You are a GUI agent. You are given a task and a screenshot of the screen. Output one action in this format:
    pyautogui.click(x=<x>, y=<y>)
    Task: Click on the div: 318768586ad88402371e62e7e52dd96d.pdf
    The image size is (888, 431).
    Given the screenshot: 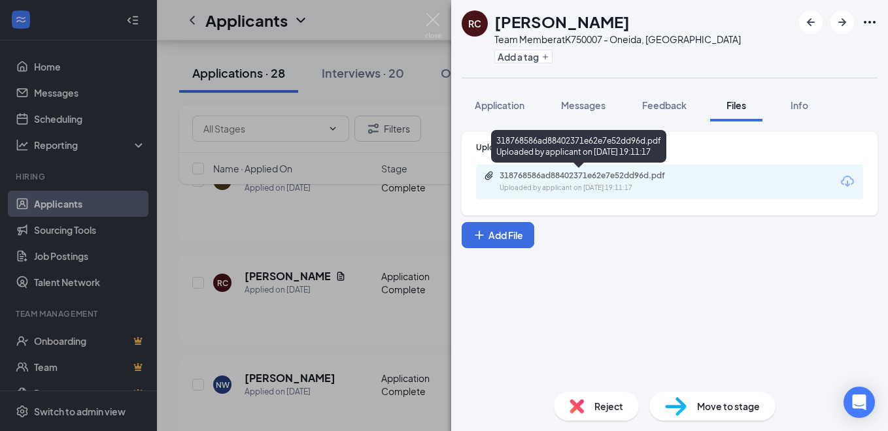 What is the action you would take?
    pyautogui.click(x=591, y=176)
    